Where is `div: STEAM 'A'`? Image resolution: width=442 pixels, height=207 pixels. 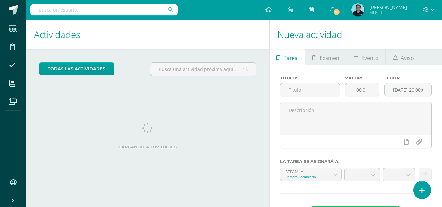 div: STEAM 'A' is located at coordinates (305, 171).